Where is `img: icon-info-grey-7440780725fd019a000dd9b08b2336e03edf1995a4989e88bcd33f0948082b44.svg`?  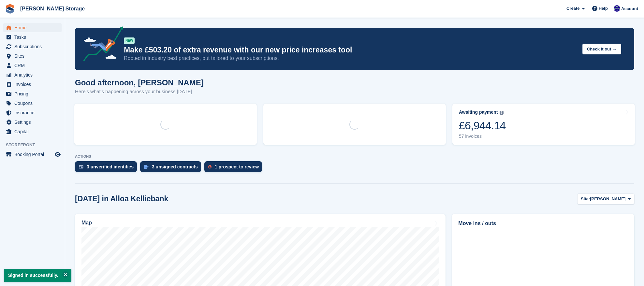
img: icon-info-grey-7440780725fd019a000dd9b08b2336e03edf1995a4989e88bcd33f0948082b44.svg is located at coordinates (502, 113).